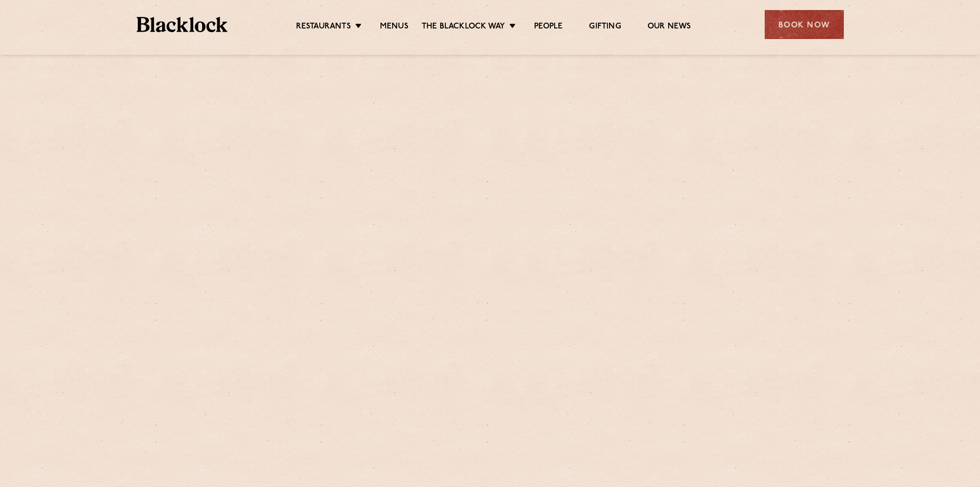 Image resolution: width=980 pixels, height=487 pixels. What do you see at coordinates (324, 28) in the screenshot?
I see `a: Restaurants` at bounding box center [324, 28].